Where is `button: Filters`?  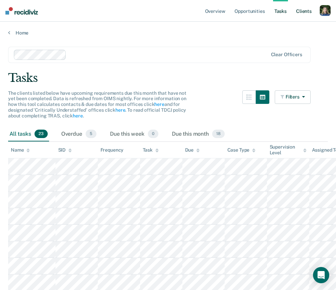
button: Filters is located at coordinates (292, 97).